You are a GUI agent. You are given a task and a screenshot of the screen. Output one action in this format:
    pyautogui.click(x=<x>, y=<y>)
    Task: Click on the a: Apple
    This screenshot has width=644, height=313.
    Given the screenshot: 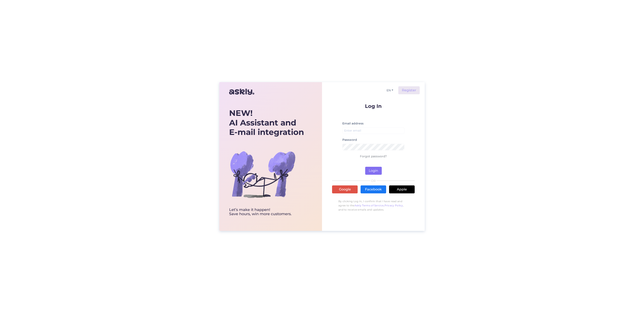 What is the action you would take?
    pyautogui.click(x=402, y=190)
    